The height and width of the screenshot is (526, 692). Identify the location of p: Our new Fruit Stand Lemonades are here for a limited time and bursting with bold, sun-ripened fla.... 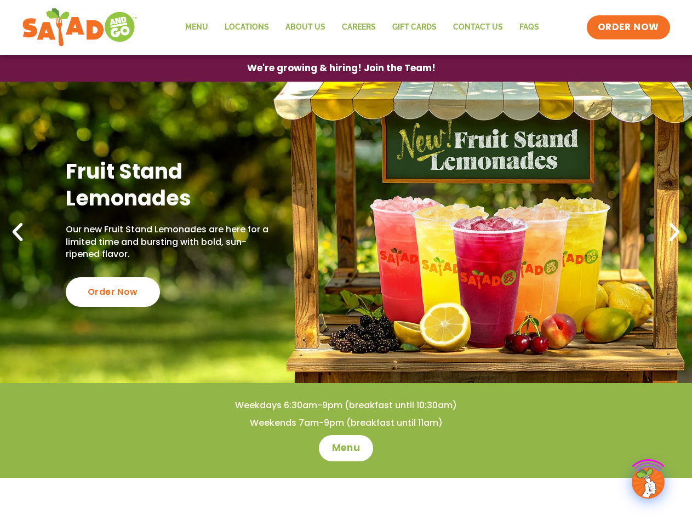
(169, 242).